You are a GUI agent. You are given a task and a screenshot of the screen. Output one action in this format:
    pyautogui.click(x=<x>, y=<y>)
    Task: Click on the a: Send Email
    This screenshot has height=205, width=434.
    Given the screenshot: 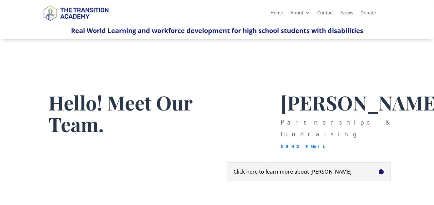 What is the action you would take?
    pyautogui.click(x=303, y=146)
    